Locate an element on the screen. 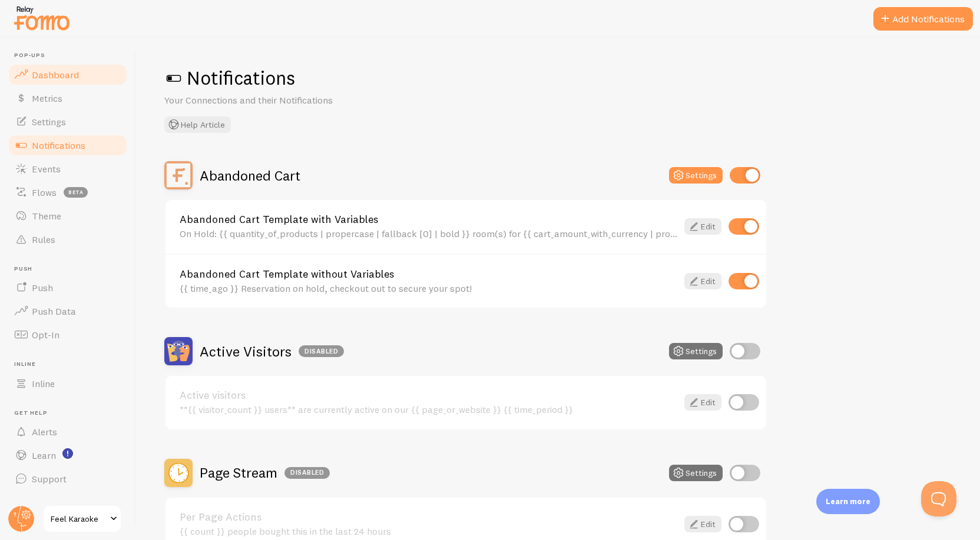 Image resolution: width=980 pixels, height=540 pixels. span: Settings is located at coordinates (49, 122).